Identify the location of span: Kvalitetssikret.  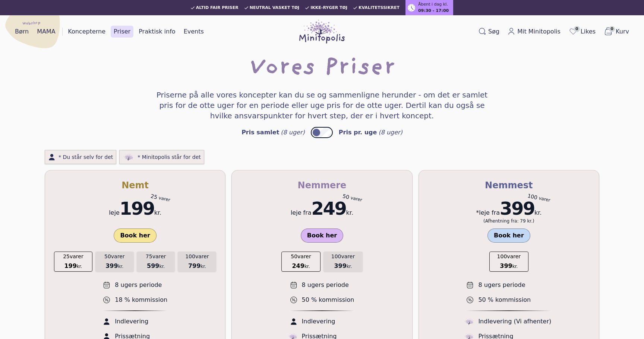
(379, 8).